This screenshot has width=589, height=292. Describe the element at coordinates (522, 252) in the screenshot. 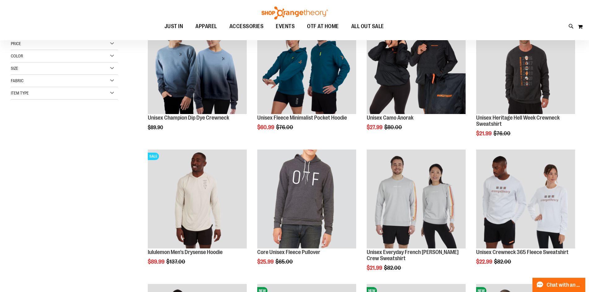

I see `a: Unisex Crewneck 365 Fleece Sweatshirt` at that location.